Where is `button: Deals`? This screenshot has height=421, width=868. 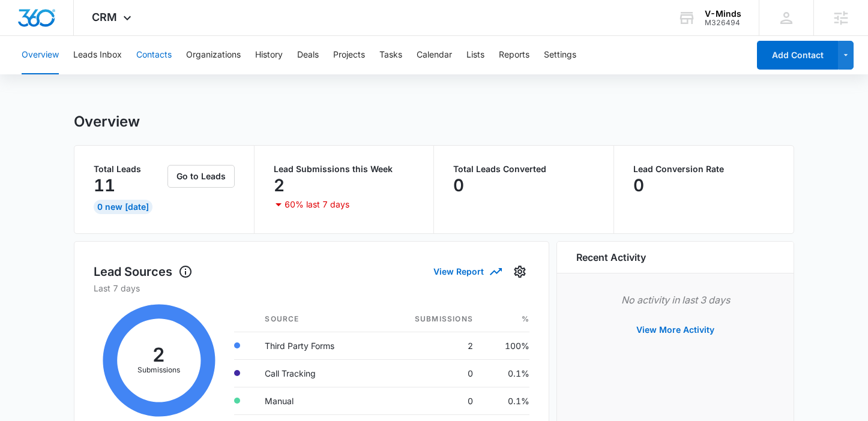 button: Deals is located at coordinates (308, 55).